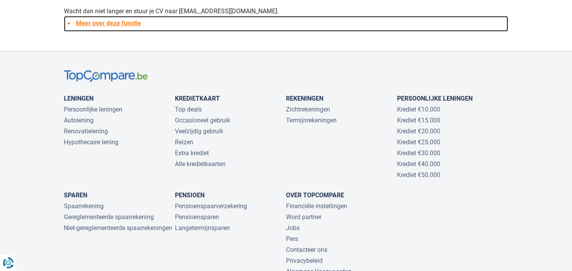  I want to click on a: Reizen, so click(184, 142).